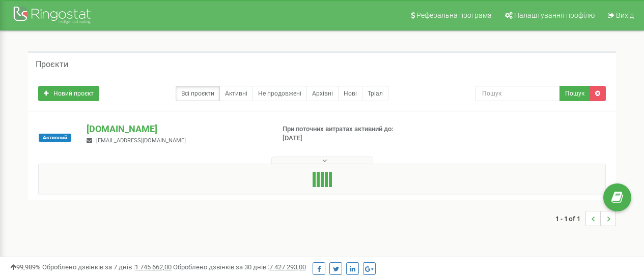 This screenshot has height=280, width=644. What do you see at coordinates (198, 93) in the screenshot?
I see `a: Всі проєкти` at bounding box center [198, 93].